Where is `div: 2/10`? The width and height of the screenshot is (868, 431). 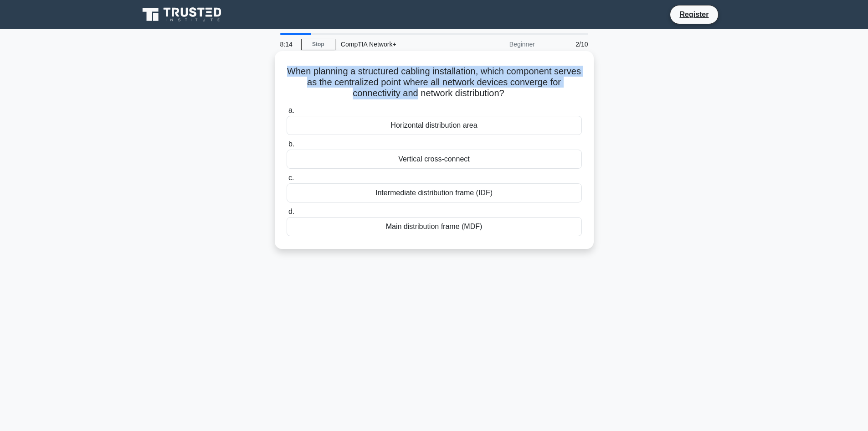
div: 2/10 is located at coordinates (567, 44).